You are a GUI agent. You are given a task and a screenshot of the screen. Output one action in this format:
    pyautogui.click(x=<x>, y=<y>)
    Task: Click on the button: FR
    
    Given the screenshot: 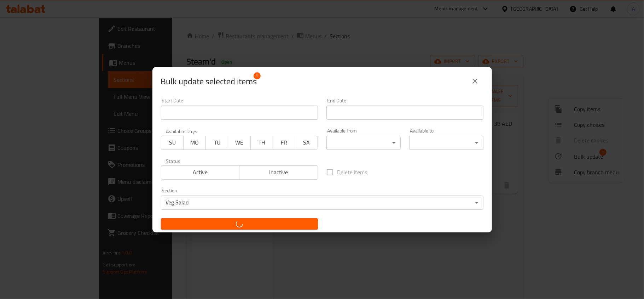 What is the action you would take?
    pyautogui.click(x=284, y=143)
    